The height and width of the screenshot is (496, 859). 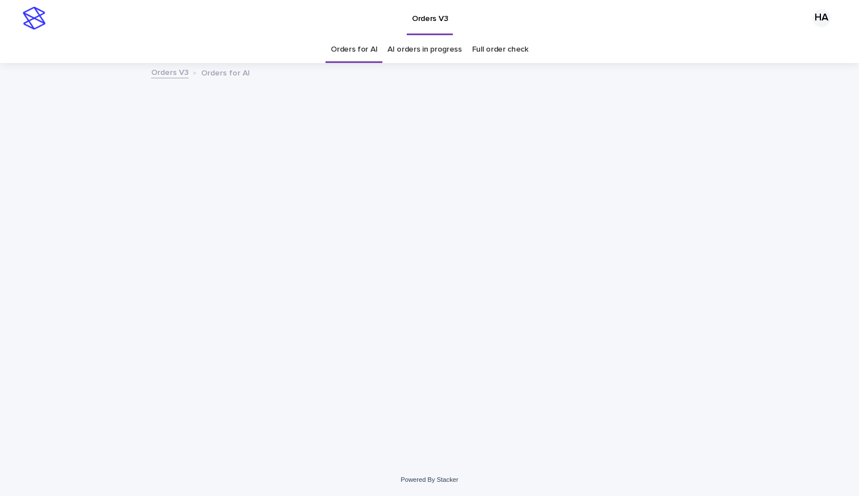 I want to click on div: HA, so click(x=821, y=18).